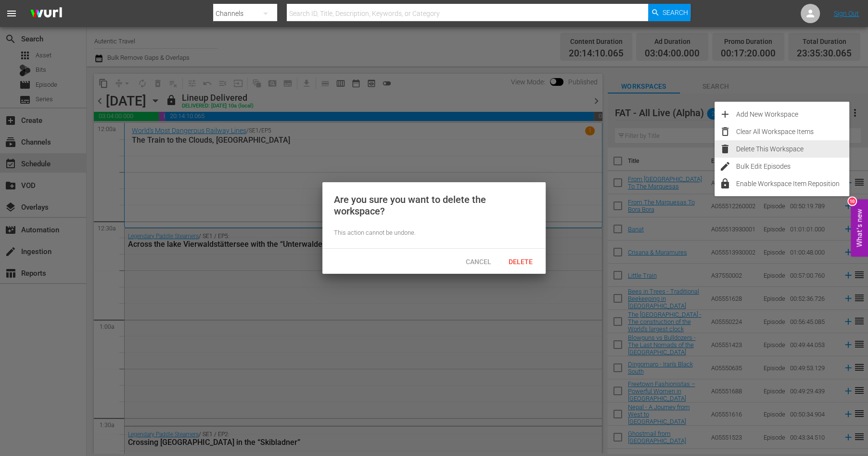  I want to click on div: 10, so click(852, 202).